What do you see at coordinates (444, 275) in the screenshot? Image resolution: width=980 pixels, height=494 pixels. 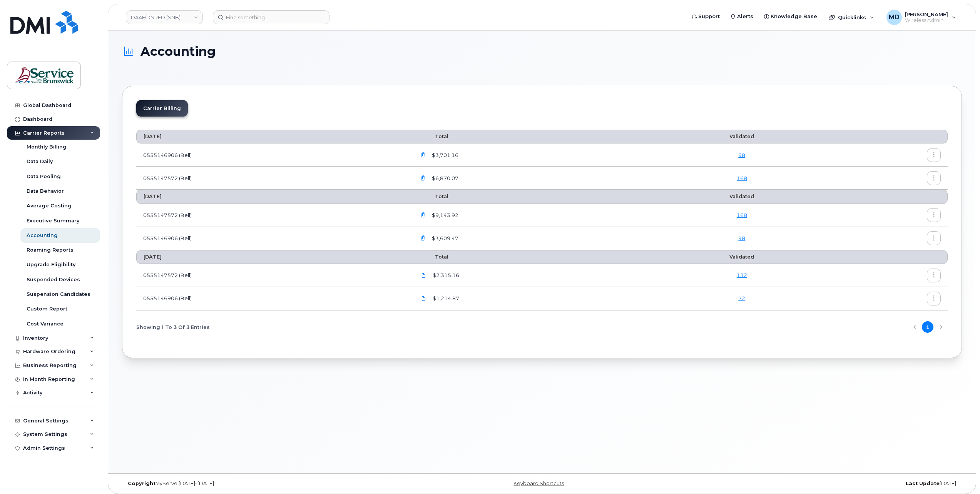 I see `span: $2,315.16` at bounding box center [444, 275].